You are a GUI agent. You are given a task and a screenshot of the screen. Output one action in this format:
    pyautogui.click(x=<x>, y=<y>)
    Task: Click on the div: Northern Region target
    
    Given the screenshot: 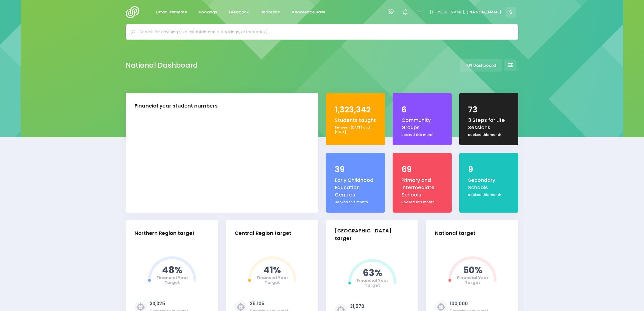 What is the action you would take?
    pyautogui.click(x=164, y=233)
    